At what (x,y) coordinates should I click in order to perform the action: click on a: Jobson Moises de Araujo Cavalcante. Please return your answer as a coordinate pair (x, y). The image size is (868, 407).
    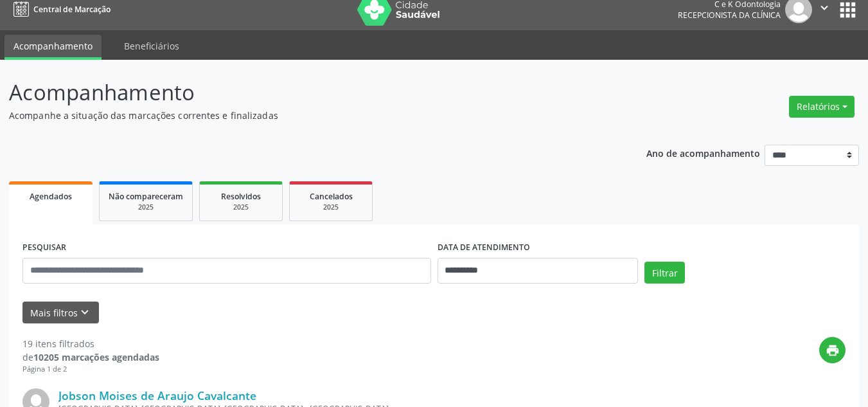
    Looking at the image, I should click on (157, 395).